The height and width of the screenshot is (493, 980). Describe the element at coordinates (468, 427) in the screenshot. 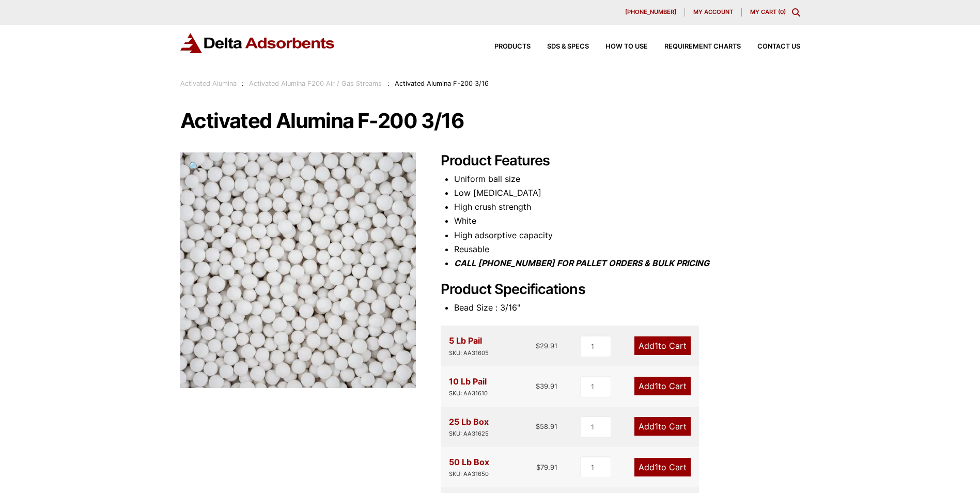

I see `div: 25 Lb Box` at that location.